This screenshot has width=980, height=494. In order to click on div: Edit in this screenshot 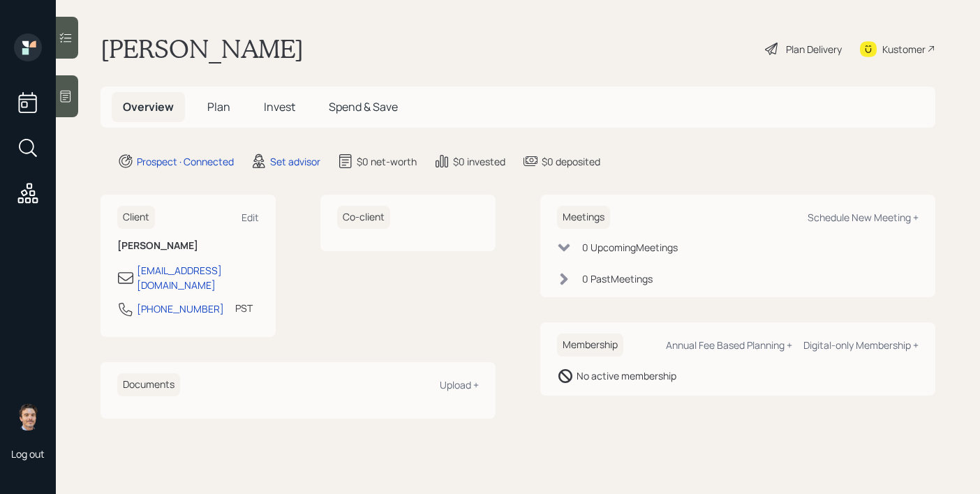, I will do `click(250, 217)`.